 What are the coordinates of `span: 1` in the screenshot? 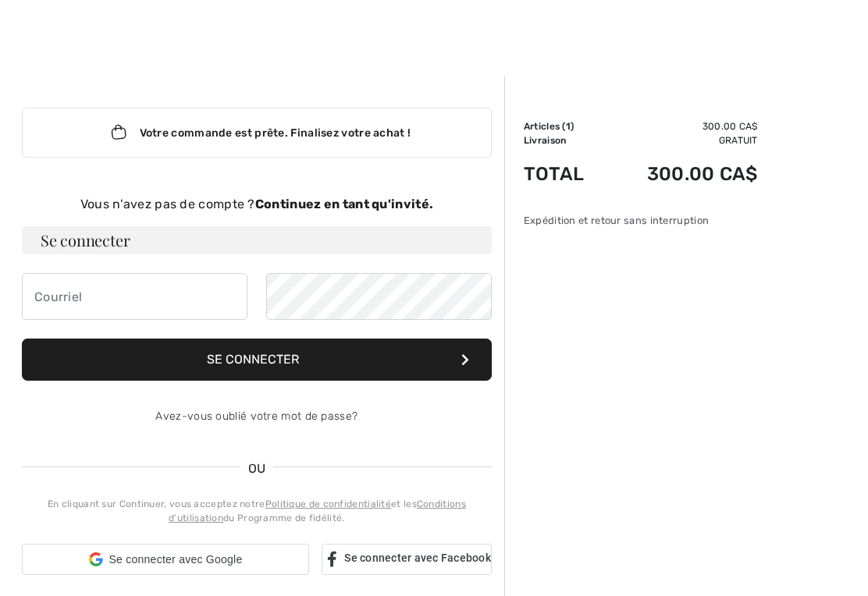 It's located at (568, 127).